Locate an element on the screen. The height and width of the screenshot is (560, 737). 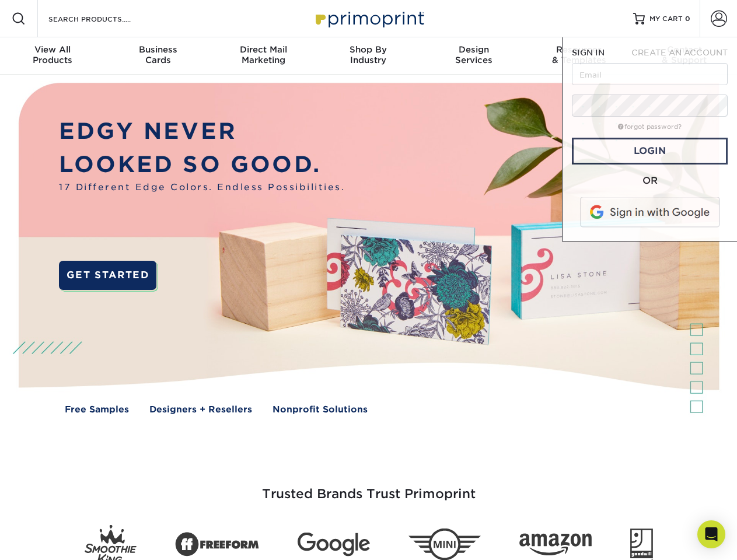
a: Resources& Templates is located at coordinates (579, 56).